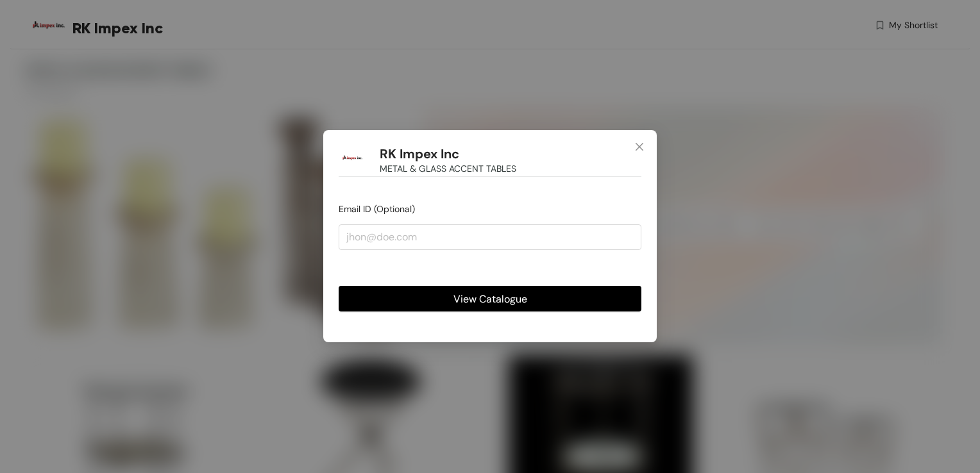 The image size is (980, 473). Describe the element at coordinates (376, 209) in the screenshot. I see `span: Email ID (Optional)` at that location.